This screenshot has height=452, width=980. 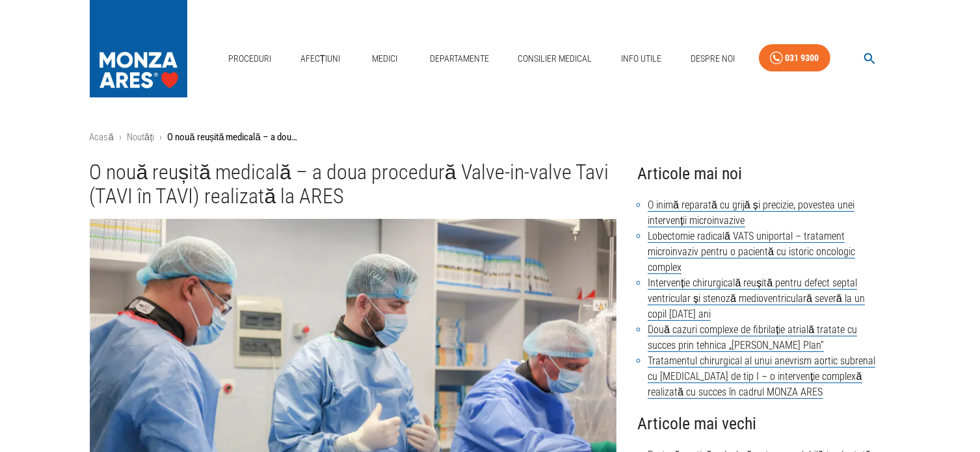 I want to click on a: Intervenție chirurgicală reușită pentru defect septal ventricular și stenoză medioventriculară se..., so click(x=756, y=299).